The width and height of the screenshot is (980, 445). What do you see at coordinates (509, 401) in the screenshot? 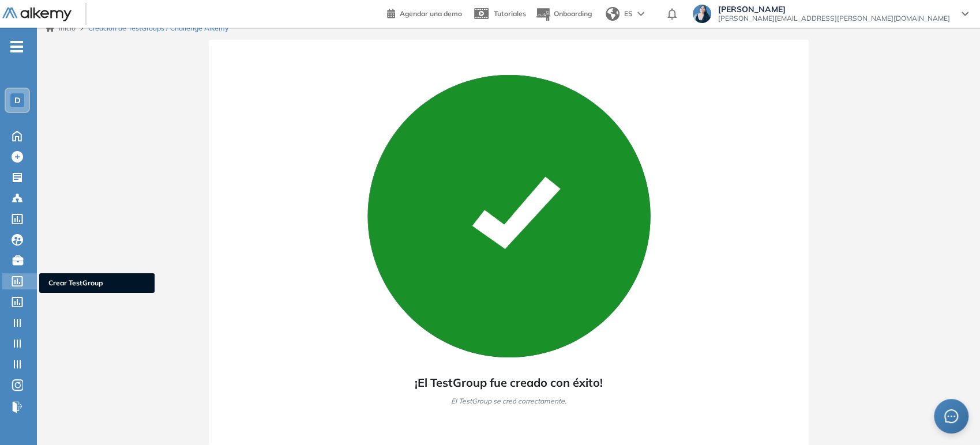
I see `span: El TestGroup se creó correctamente.` at bounding box center [509, 401].